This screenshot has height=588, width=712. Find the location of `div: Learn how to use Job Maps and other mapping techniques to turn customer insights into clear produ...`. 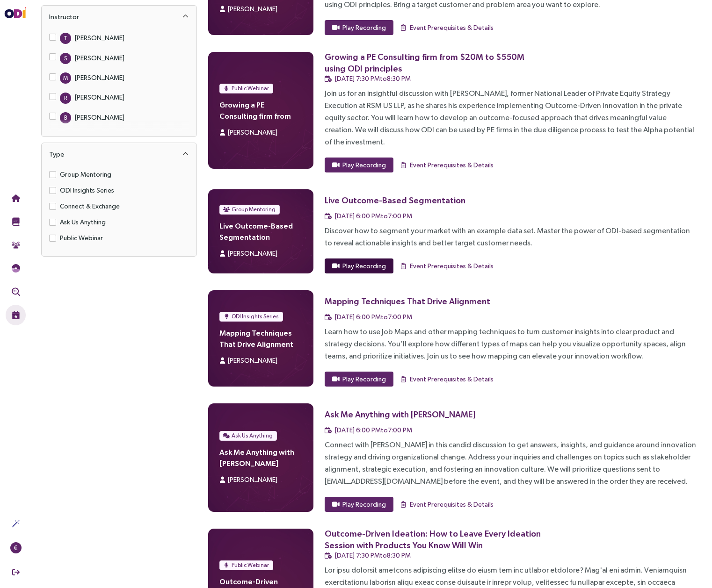

div: Learn how to use Job Maps and other mapping techniques to turn customer insights into clear produ... is located at coordinates (511, 344).